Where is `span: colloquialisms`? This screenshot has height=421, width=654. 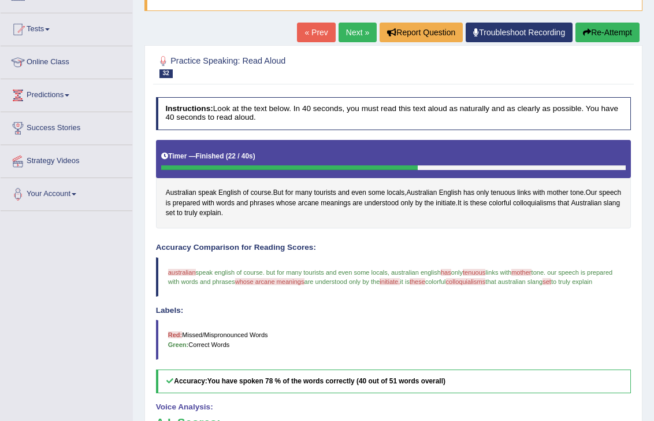
span: colloquialisms is located at coordinates (466, 281).